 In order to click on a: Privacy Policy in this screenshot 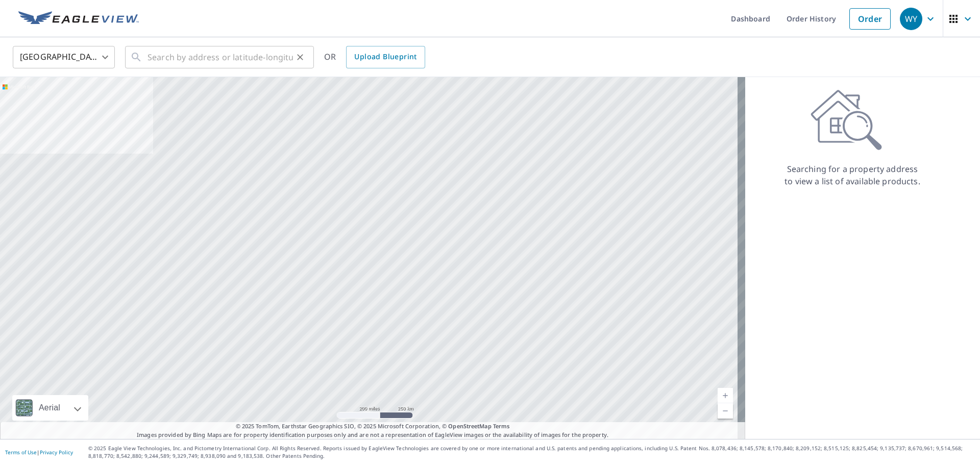, I will do `click(56, 452)`.